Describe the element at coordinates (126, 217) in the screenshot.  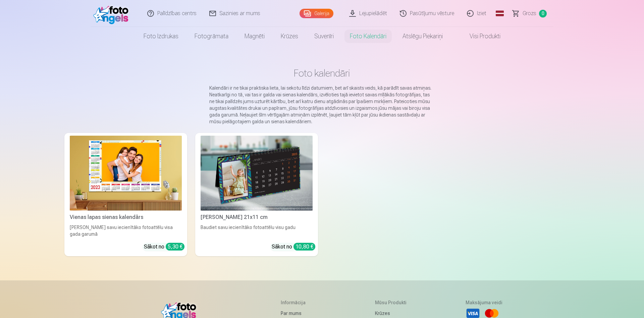
I see `div: Vienas lapas sienas kalendārs` at that location.